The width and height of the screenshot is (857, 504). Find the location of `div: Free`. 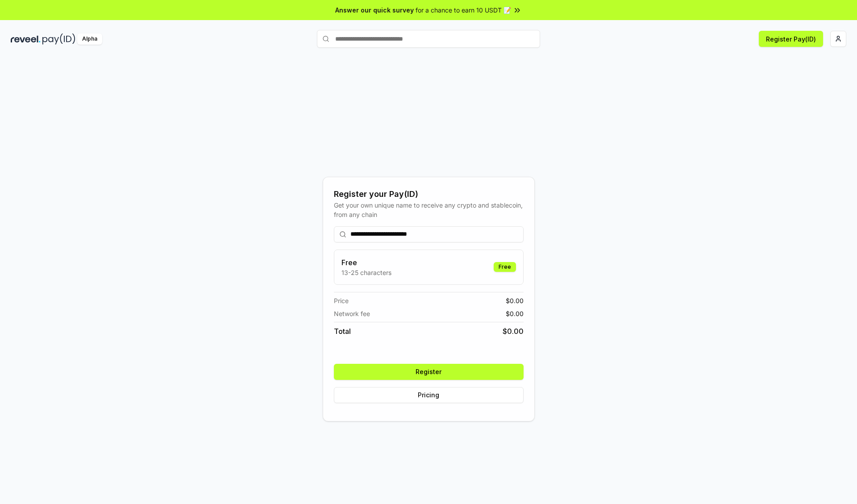

div: Free is located at coordinates (505, 267).